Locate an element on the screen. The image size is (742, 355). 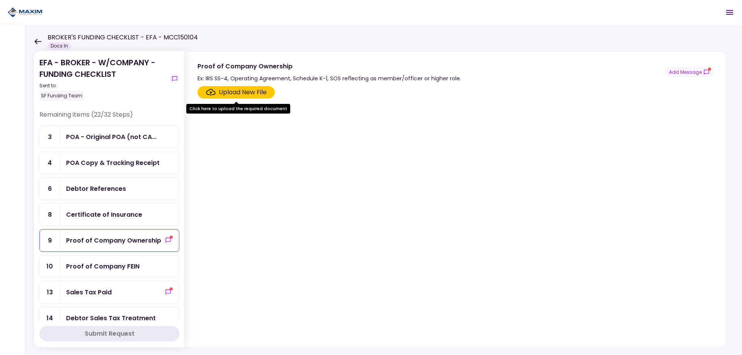
div: Sent to: is located at coordinates (103, 86).